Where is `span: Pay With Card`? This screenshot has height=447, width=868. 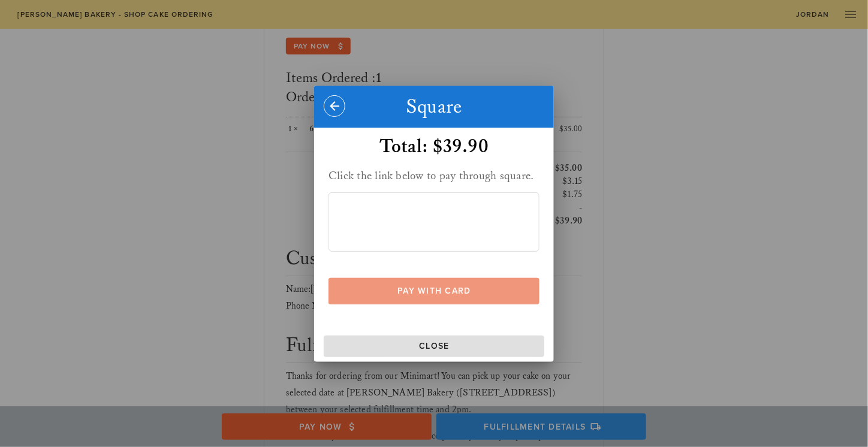
span: Pay With Card is located at coordinates (434, 290).